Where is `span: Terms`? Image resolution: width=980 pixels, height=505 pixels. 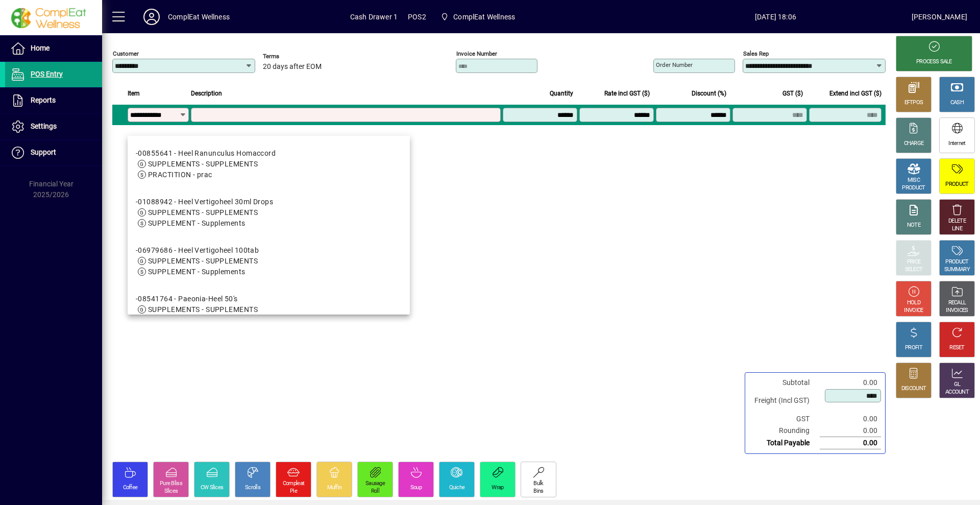 span: Terms is located at coordinates (293, 56).